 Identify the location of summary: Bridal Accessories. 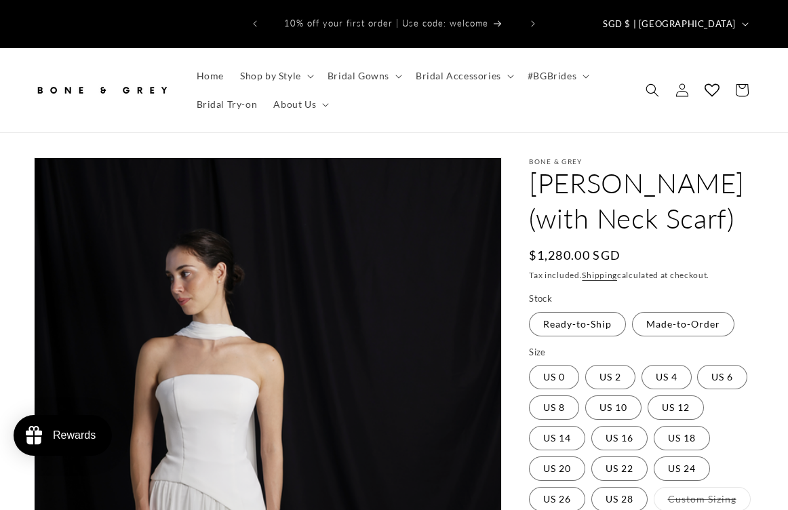
(463, 76).